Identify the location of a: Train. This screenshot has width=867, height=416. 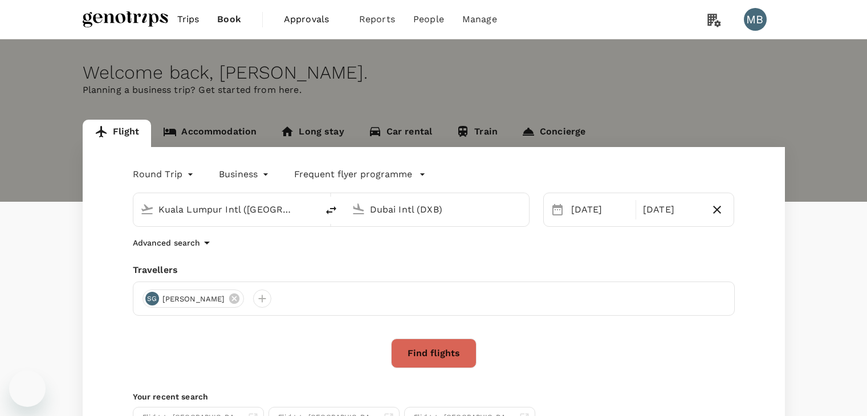
(477, 133).